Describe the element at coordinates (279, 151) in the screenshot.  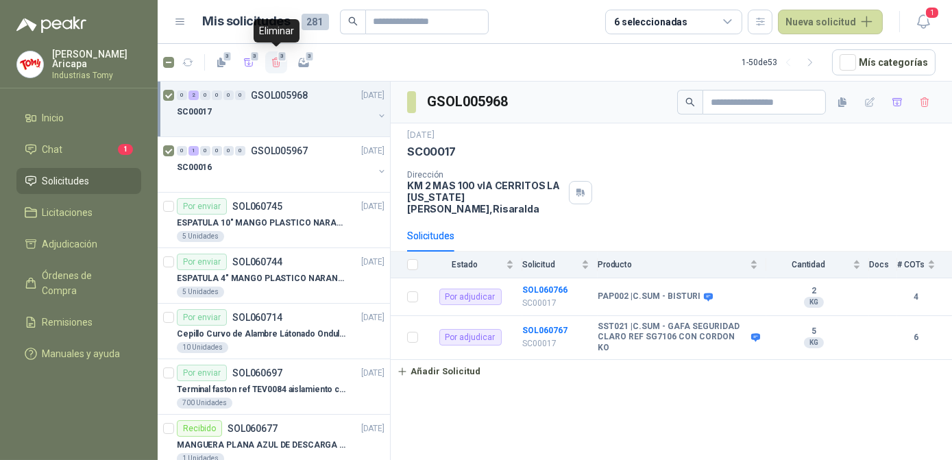
I see `p: GSOL005967` at that location.